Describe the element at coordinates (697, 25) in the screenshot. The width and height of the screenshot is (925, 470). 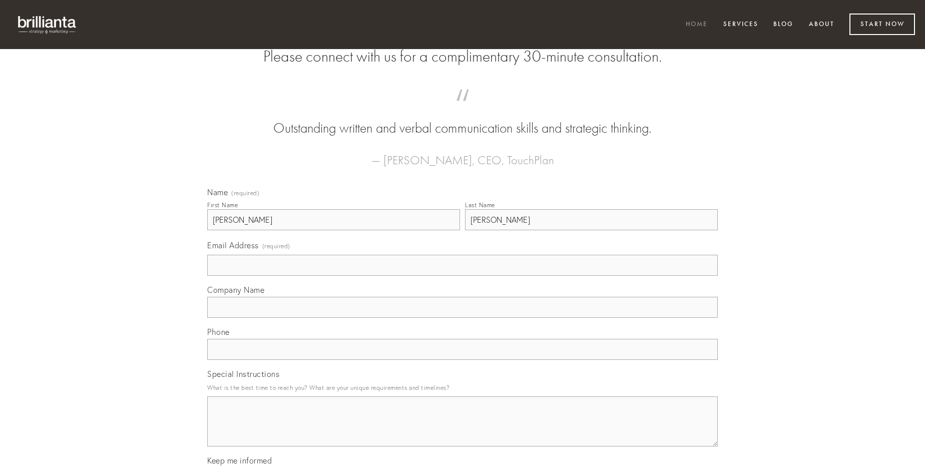
I see `a: Home` at that location.